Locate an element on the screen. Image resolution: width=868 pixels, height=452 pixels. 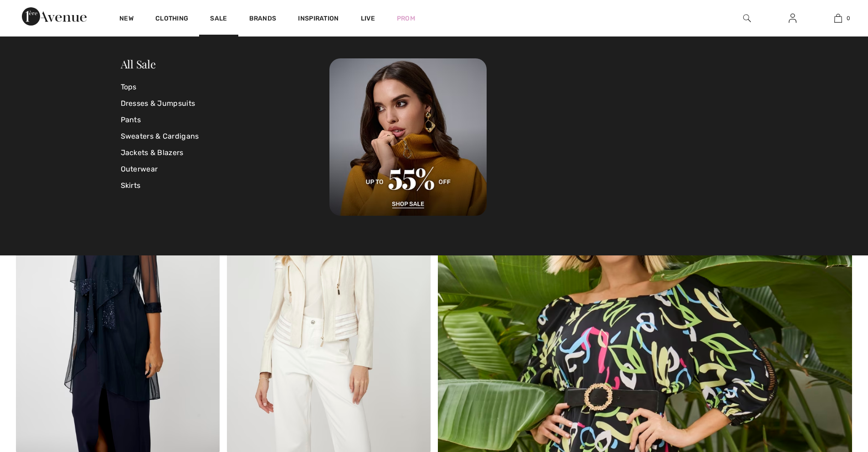
a: Dresses & Jumpsuits is located at coordinates (225, 104).